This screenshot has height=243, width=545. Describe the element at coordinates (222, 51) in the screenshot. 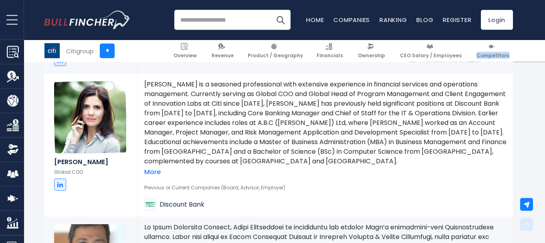

I see `a: Revenue` at that location.